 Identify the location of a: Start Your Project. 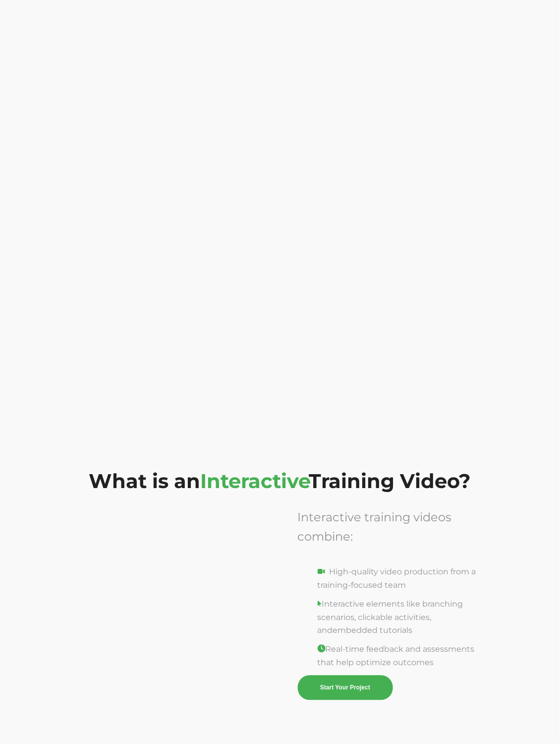
(345, 688).